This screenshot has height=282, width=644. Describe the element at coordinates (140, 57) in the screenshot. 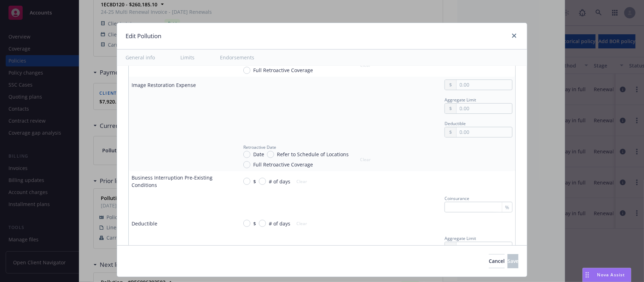

I see `button: General info` at that location.